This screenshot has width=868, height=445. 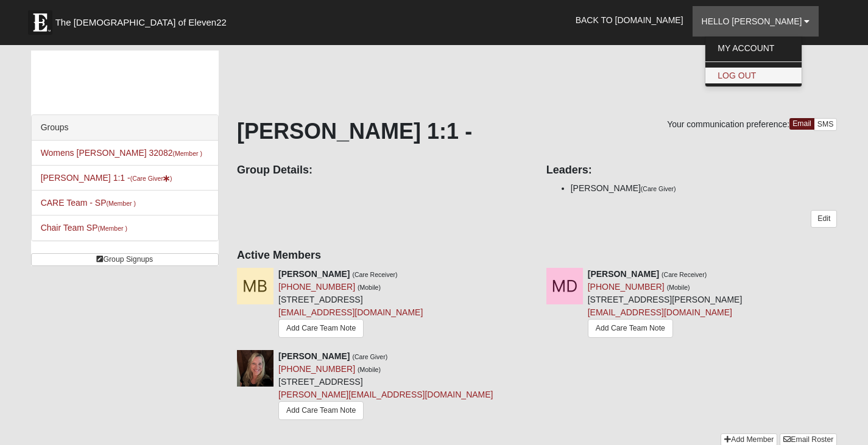 I want to click on span: Your communication preference:, so click(x=728, y=124).